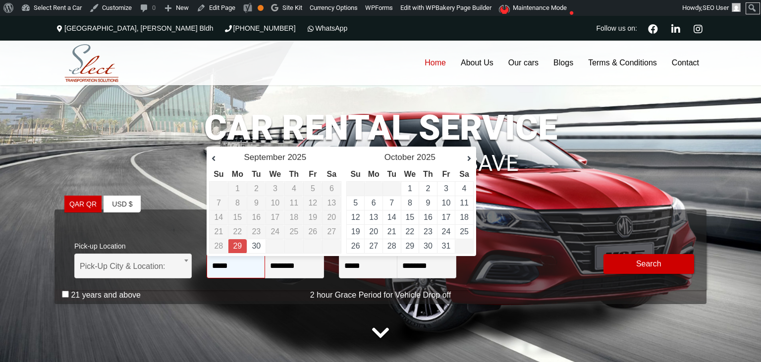 The width and height of the screenshot is (761, 362). I want to click on a: 28, so click(392, 246).